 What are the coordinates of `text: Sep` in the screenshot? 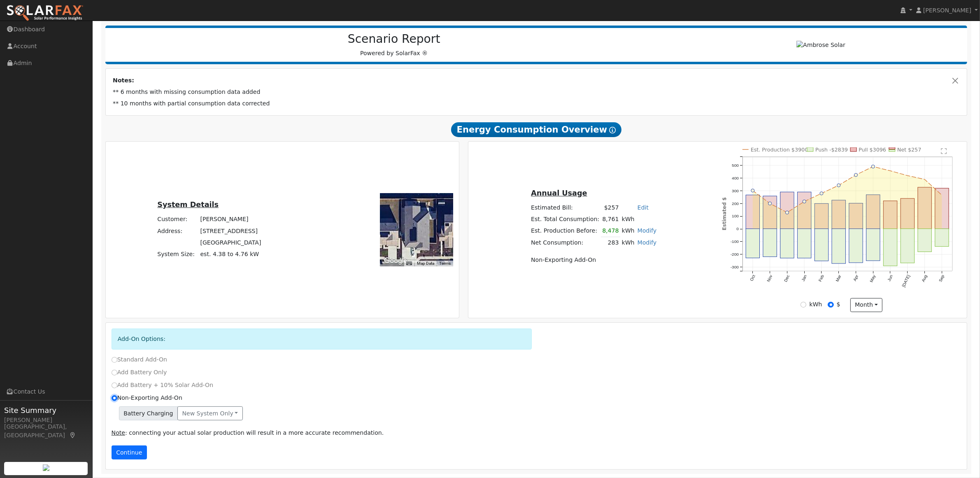 It's located at (942, 278).